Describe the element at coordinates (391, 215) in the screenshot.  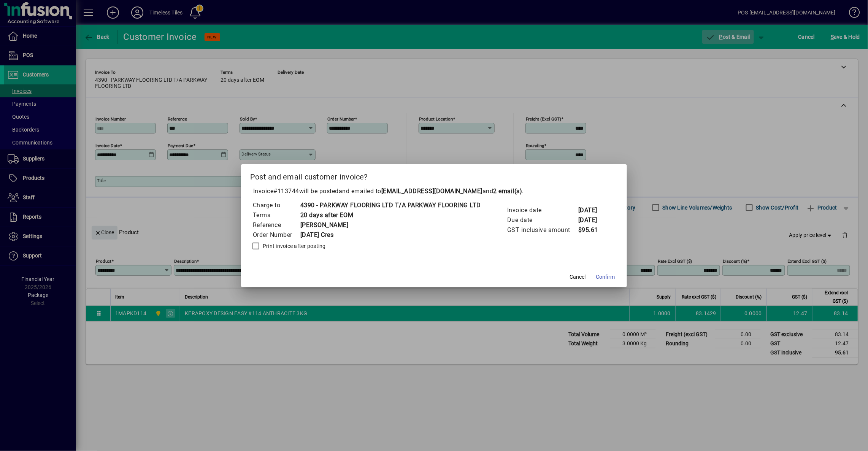
I see `td: 20 days after EOM` at that location.